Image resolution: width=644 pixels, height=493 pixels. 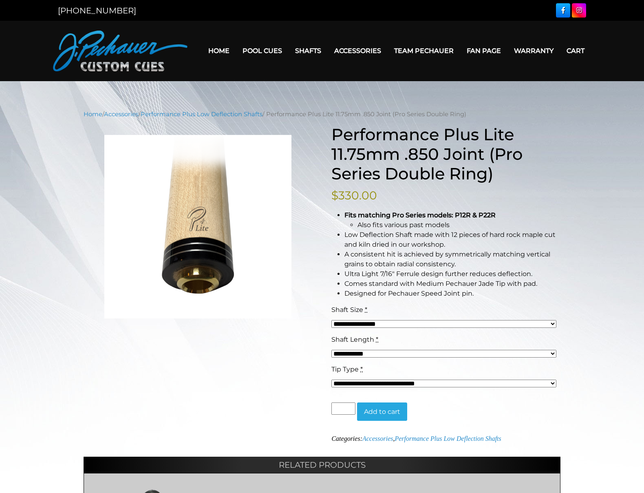 What do you see at coordinates (484, 51) in the screenshot?
I see `a: Fan Page` at bounding box center [484, 51].